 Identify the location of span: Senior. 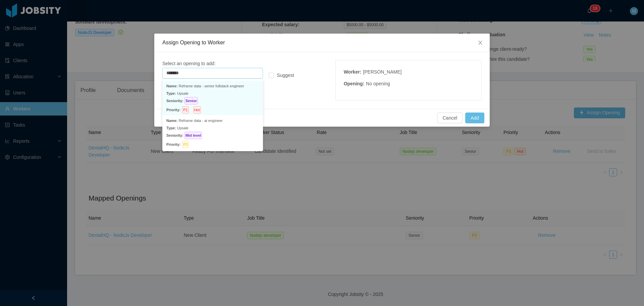
(191, 101).